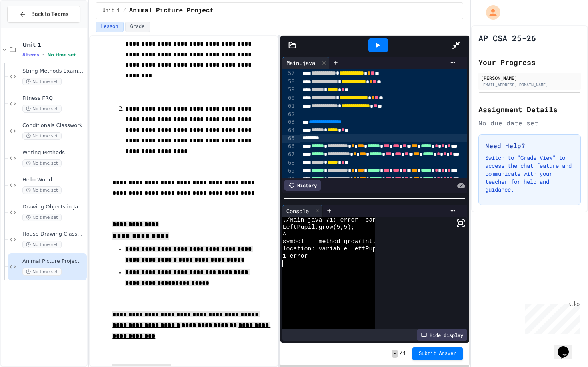  What do you see at coordinates (289, 90) in the screenshot?
I see `div: 59` at bounding box center [289, 90].